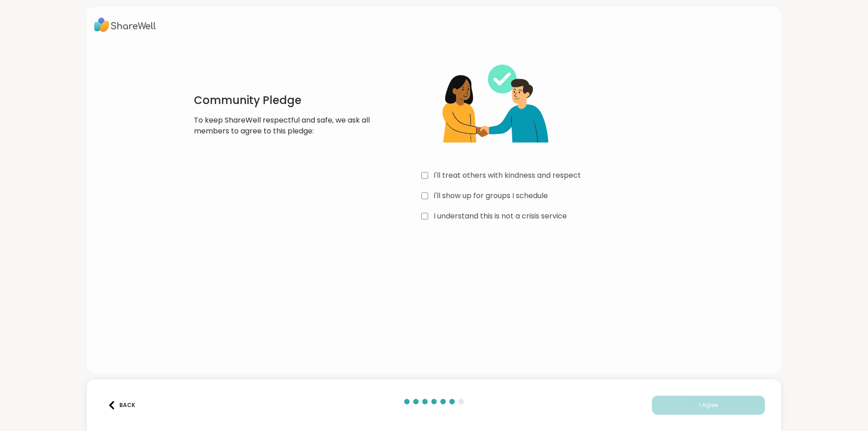 This screenshot has height=431, width=868. What do you see at coordinates (121, 405) in the screenshot?
I see `button: Back` at bounding box center [121, 405].